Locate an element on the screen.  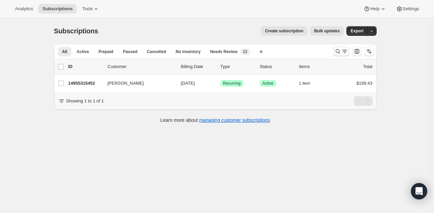
span: Settings is located at coordinates (411, 9).